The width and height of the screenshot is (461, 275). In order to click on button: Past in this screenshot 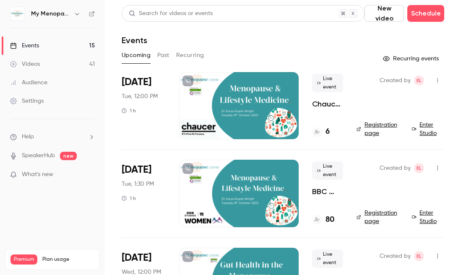, I will do `click(163, 55)`.